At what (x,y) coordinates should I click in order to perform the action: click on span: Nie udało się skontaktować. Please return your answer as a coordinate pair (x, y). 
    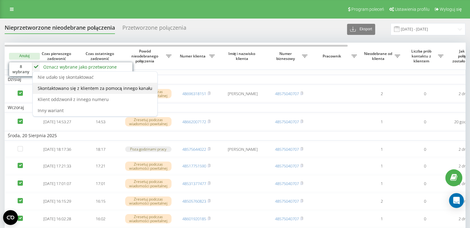
    Looking at the image, I should click on (66, 77).